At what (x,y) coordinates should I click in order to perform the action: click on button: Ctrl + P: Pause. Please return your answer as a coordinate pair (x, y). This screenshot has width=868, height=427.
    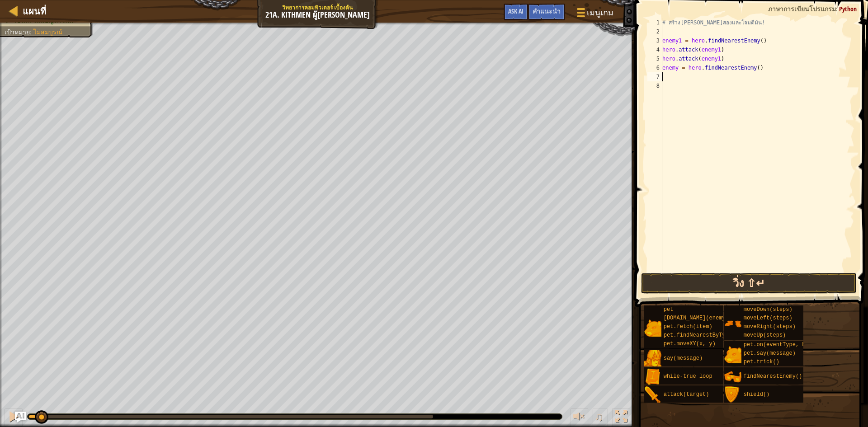
    Looking at the image, I should click on (13, 417).